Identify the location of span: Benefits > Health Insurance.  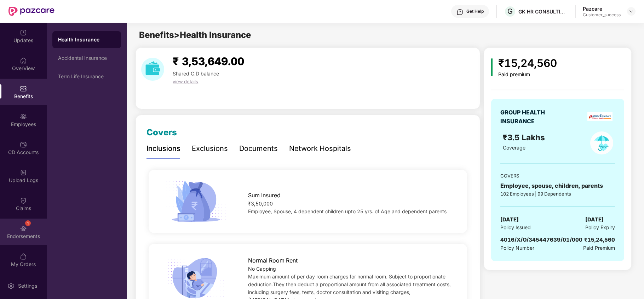
(195, 34).